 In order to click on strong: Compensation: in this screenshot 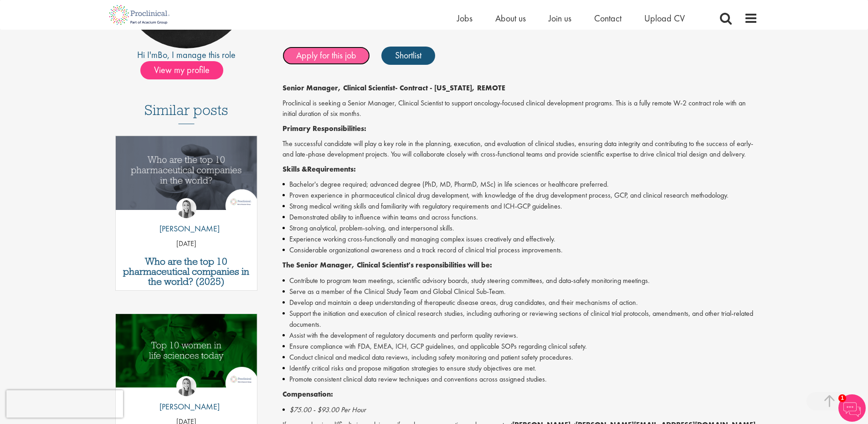, I will do `click(308, 394)`.